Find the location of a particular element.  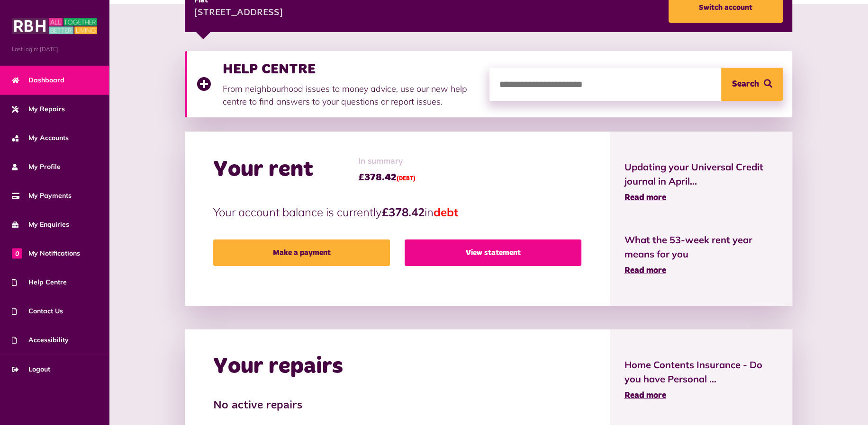

span: Help Centre is located at coordinates (39, 282).